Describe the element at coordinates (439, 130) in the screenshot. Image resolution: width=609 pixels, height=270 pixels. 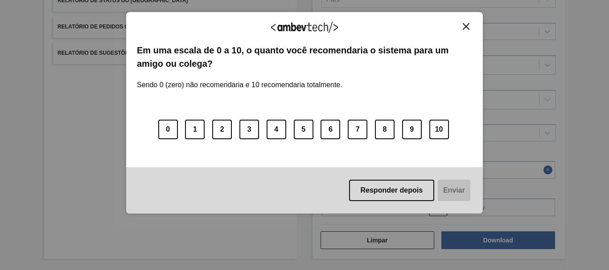
I see `button: 10` at that location.